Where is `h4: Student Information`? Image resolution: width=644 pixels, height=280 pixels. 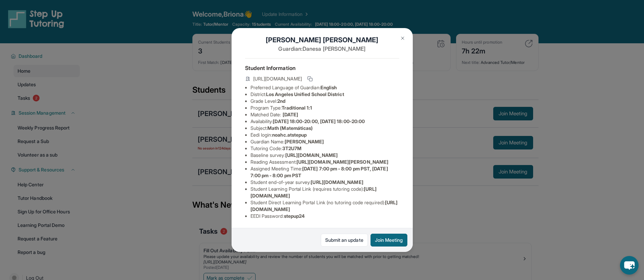 h4: Student Information is located at coordinates (322, 68).